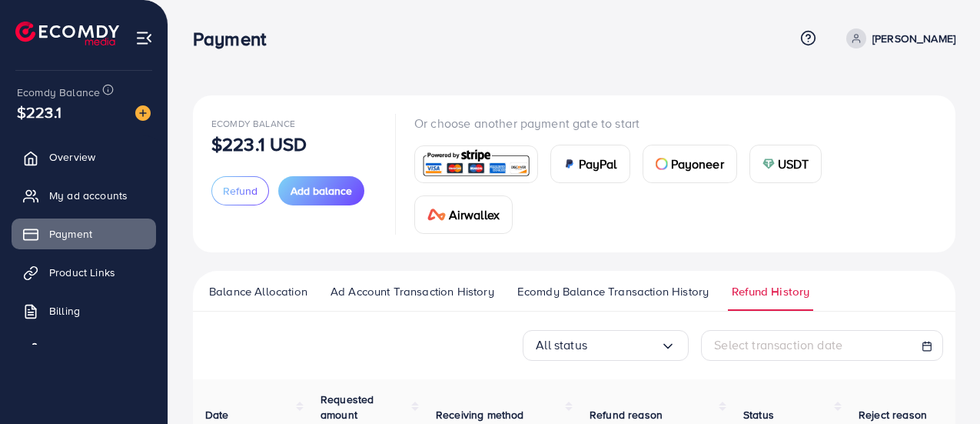 Image resolution: width=980 pixels, height=424 pixels. Describe the element at coordinates (463, 215) in the screenshot. I see `a: cardAirwallex` at that location.